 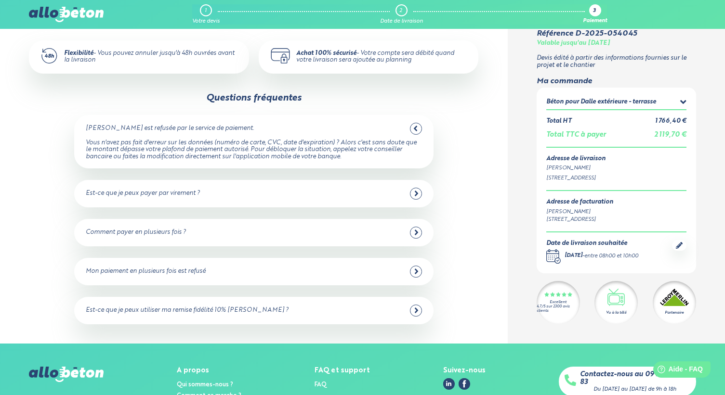 I want to click on p: Devis édité à partir des informations fournies sur le projet et le chantier, so click(x=616, y=62).